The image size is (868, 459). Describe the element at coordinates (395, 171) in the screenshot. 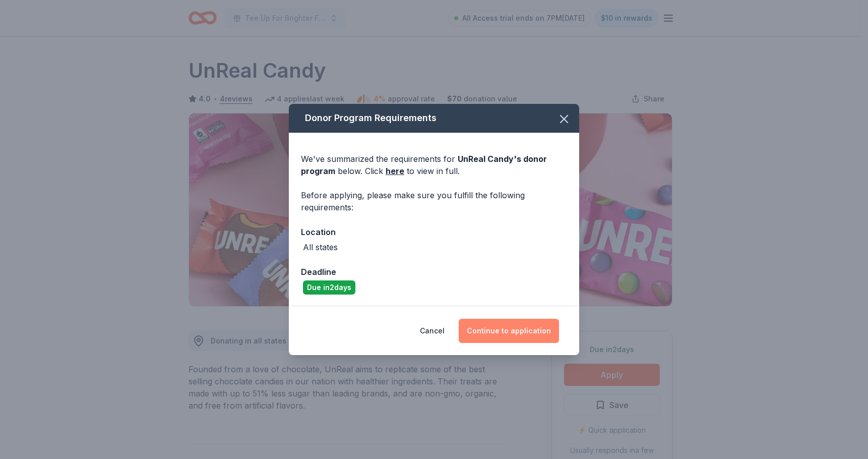

I see `a: here` at that location.